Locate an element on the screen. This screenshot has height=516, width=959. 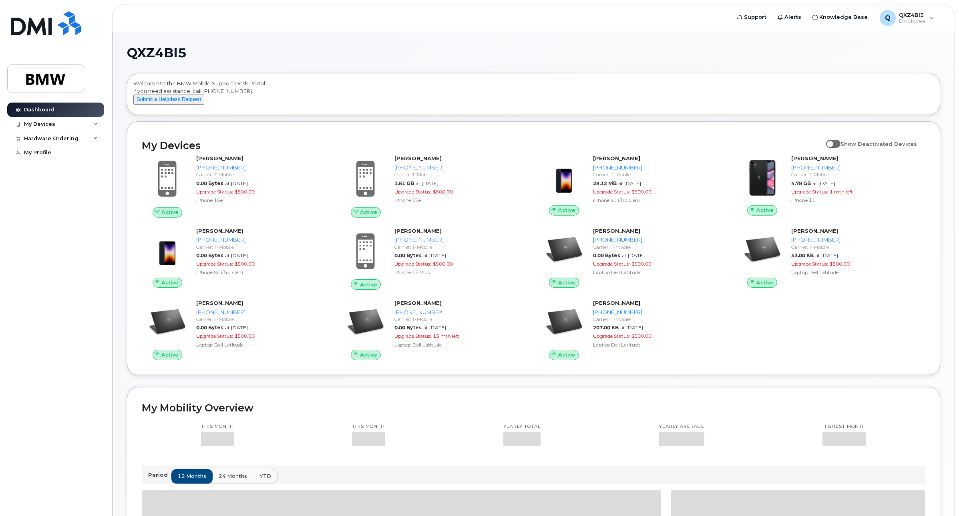
span: 13 mth left is located at coordinates (446, 336).